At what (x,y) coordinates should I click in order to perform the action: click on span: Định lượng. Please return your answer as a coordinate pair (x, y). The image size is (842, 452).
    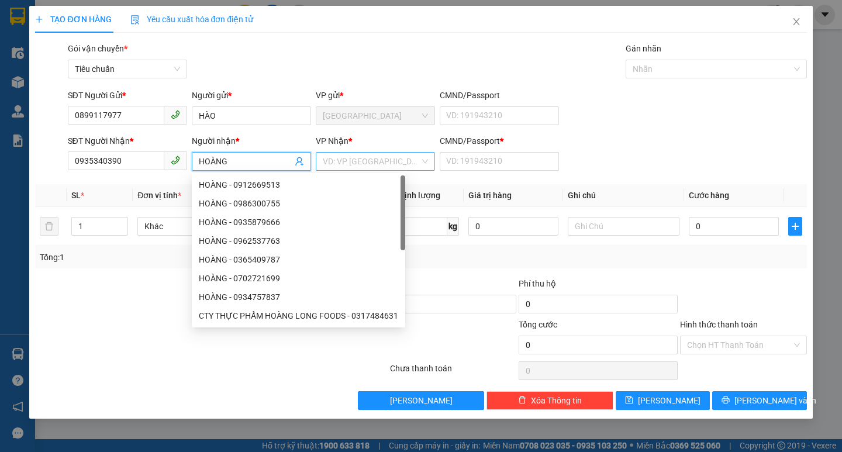
    Looking at the image, I should click on (419, 195).